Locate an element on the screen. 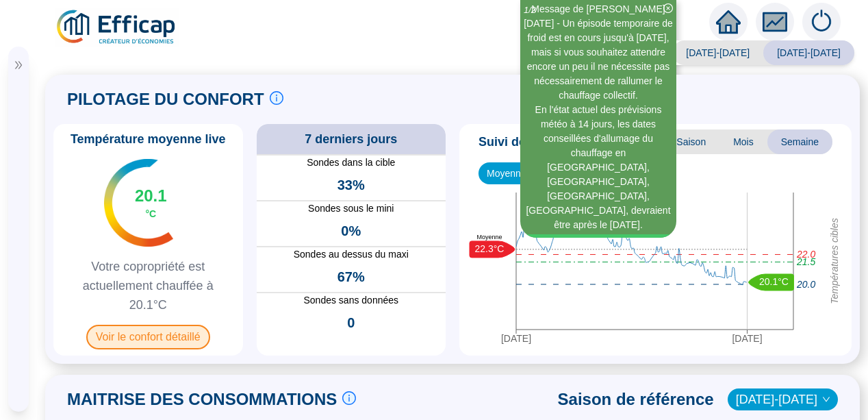  span: Sondes au dessus du maxi is located at coordinates (351, 254).